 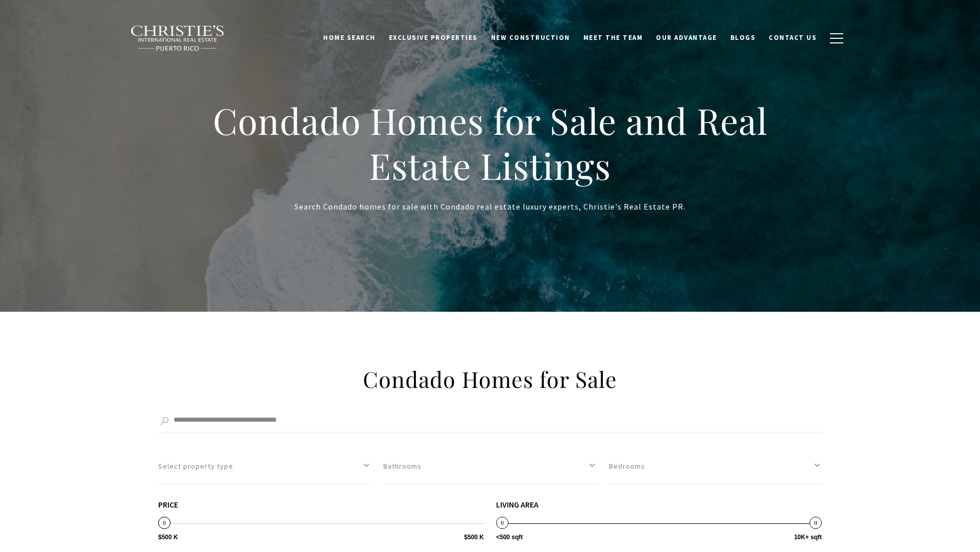 I want to click on span: 10K+ sqft, so click(x=808, y=537).